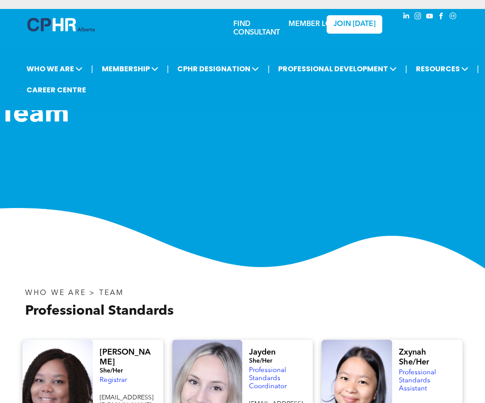 This screenshot has height=403, width=485. I want to click on span: Professional Standards Coordinator, so click(268, 378).